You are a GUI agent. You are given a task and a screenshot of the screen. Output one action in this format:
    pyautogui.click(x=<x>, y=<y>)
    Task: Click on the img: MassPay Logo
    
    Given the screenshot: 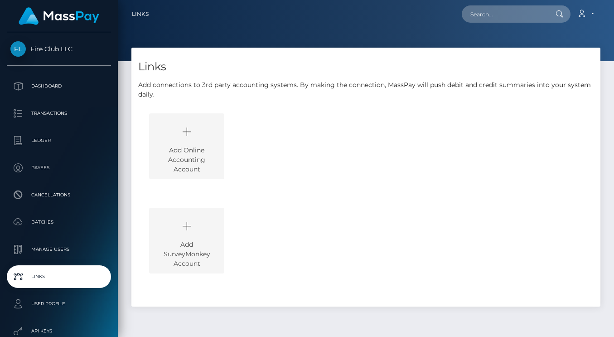 What is the action you would take?
    pyautogui.click(x=59, y=16)
    